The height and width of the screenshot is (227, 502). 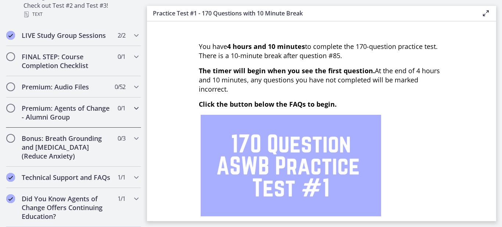 I want to click on h3: Practice Test #1 - 170 Questions with 10 Minute Break, so click(x=312, y=13).